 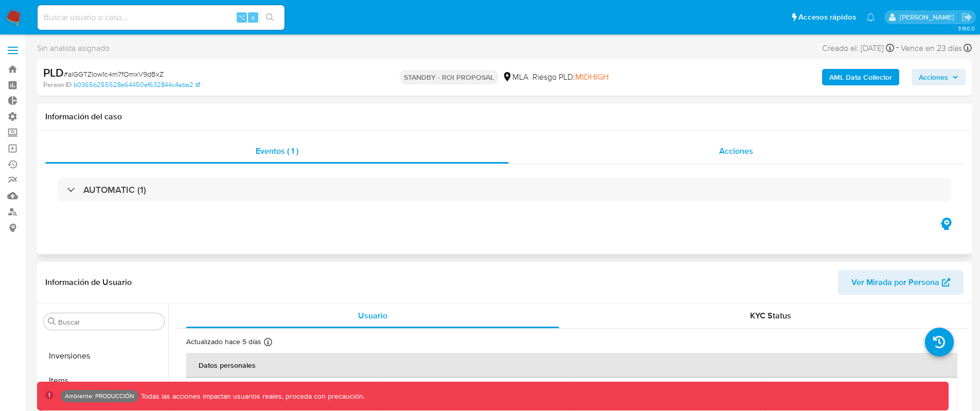 What do you see at coordinates (827, 17) in the screenshot?
I see `span: Accesos rápidos` at bounding box center [827, 17].